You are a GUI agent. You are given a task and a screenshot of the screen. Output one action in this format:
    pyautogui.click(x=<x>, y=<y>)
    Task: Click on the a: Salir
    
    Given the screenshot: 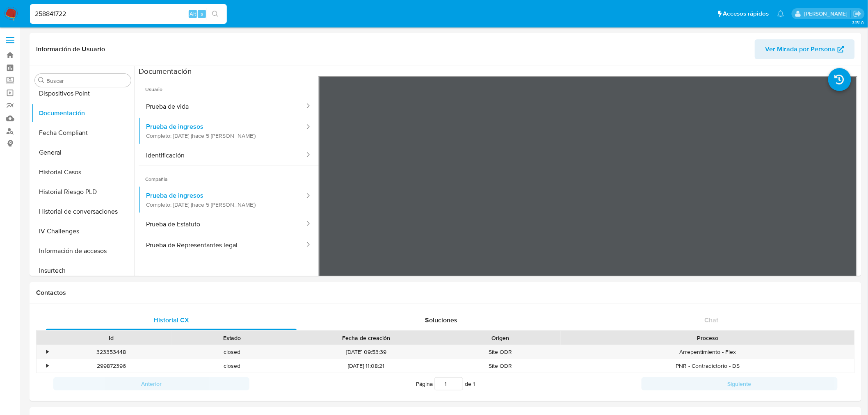 What is the action you would take?
    pyautogui.click(x=857, y=13)
    